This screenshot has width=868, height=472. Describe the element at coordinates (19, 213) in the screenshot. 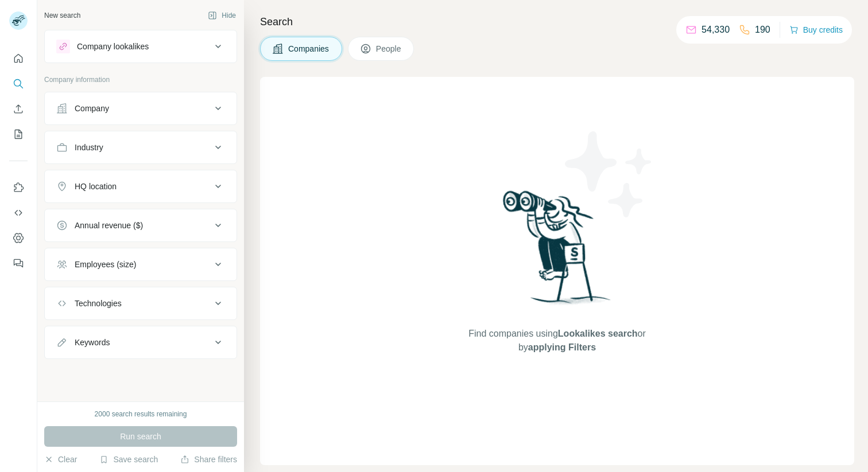

I see `button: Use Surfe API` at that location.